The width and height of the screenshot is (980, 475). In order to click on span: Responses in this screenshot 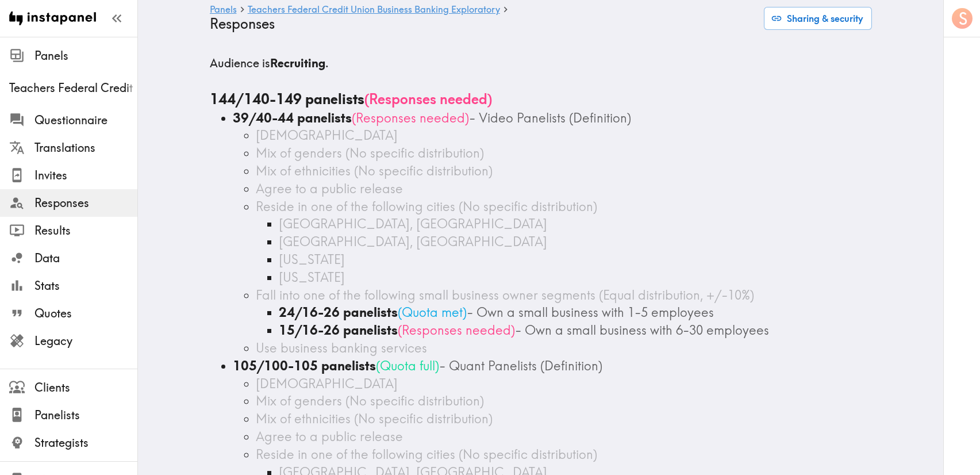, I will do `click(86, 203)`.